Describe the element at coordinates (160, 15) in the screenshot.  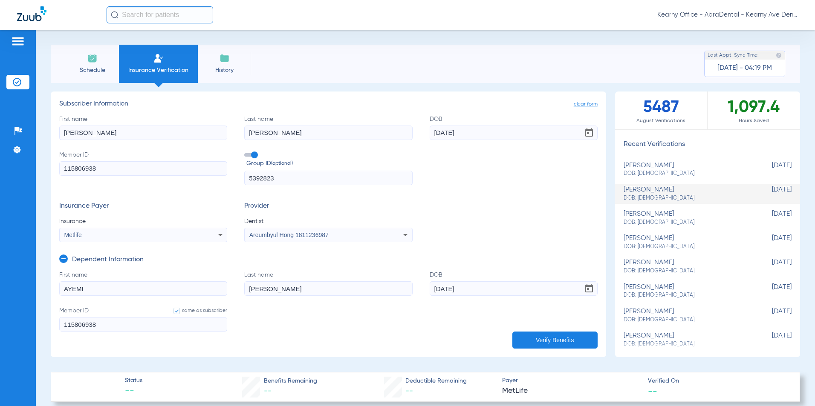
I see `input: Search for patients` at that location.